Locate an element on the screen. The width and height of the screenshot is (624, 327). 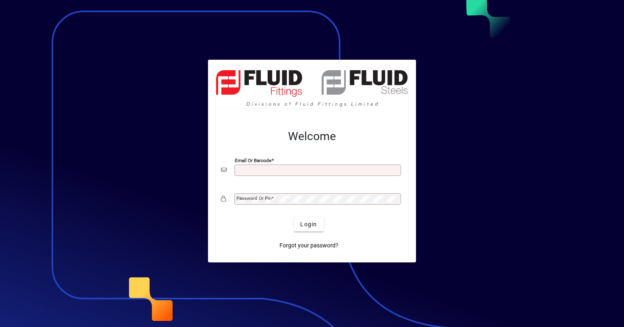
span: Forgot your password? is located at coordinates (309, 246).